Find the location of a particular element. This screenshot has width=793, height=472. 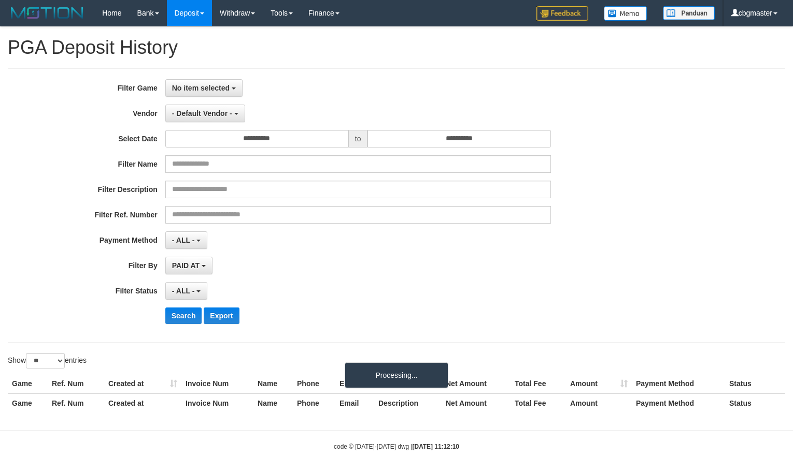

img: Feedback.jpg is located at coordinates (562, 13).